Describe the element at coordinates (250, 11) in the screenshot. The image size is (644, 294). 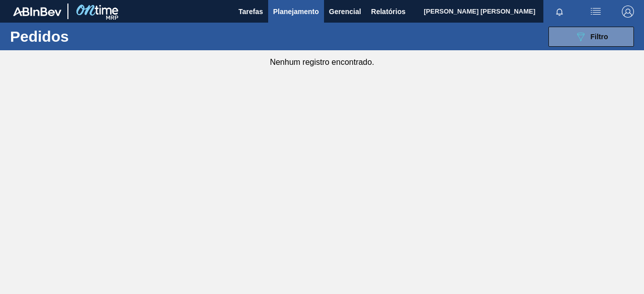
I see `span: Tarefas` at that location.